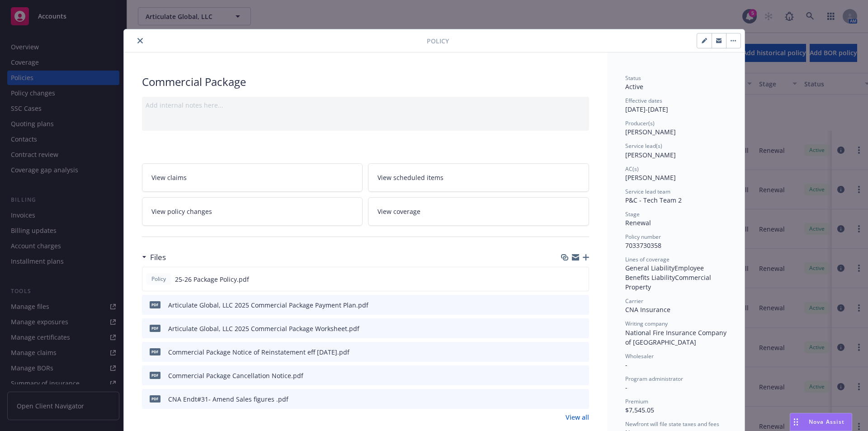  What do you see at coordinates (640, 410) in the screenshot?
I see `span: $7,545.05` at bounding box center [640, 410].